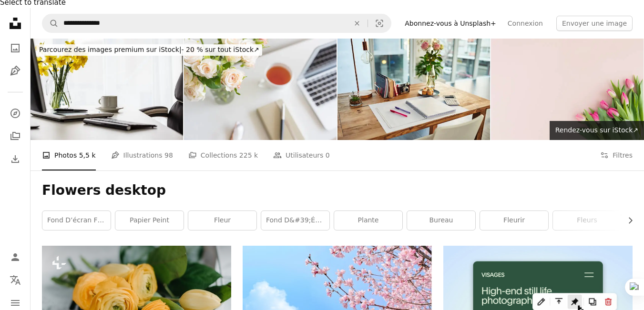 Image resolution: width=644 pixels, height=310 pixels. What do you see at coordinates (15, 48) in the screenshot?
I see `a: Photos` at bounding box center [15, 48].